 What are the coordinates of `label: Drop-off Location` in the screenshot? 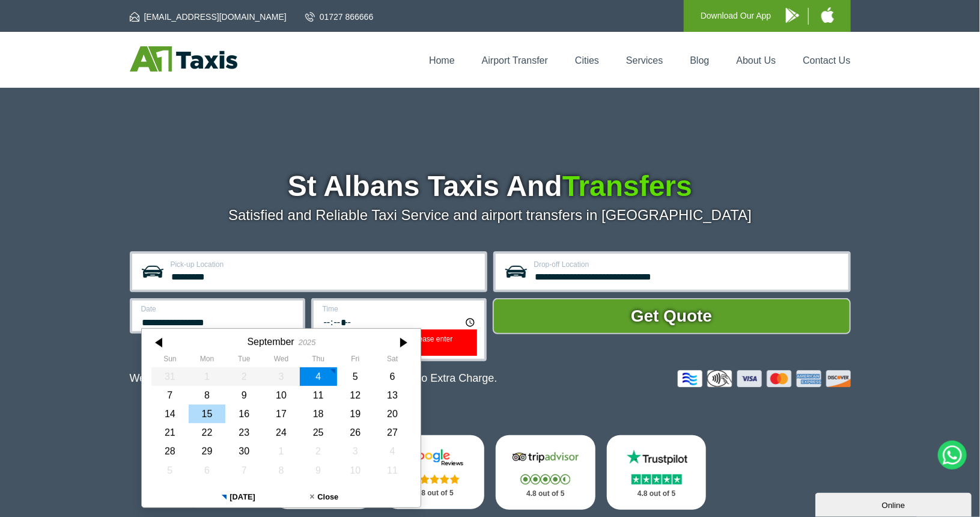 It's located at (688, 264).